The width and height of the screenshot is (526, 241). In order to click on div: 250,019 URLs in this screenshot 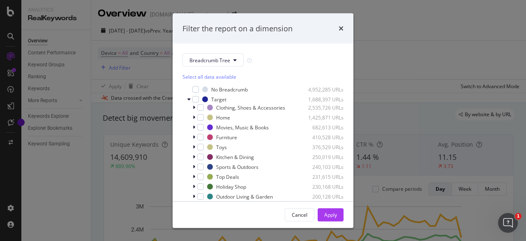, I will do `click(324, 156)`.